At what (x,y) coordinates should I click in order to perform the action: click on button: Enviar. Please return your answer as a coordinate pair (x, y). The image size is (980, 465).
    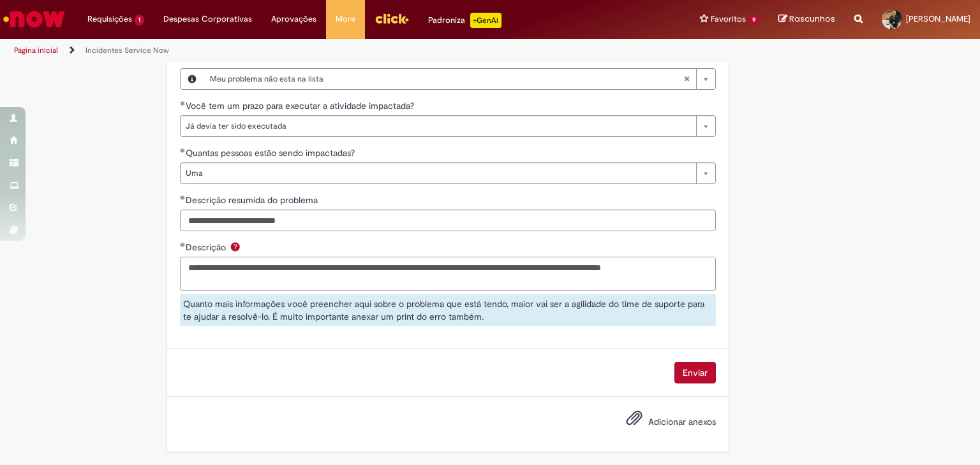
    Looking at the image, I should click on (695, 373).